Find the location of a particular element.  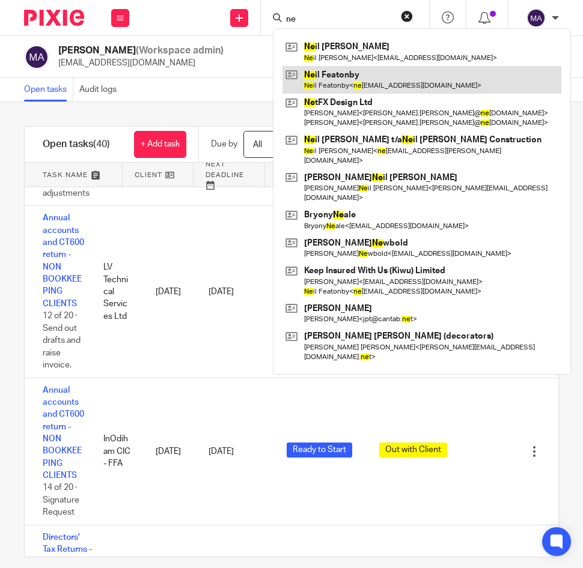

a: Open tasks is located at coordinates (49, 90).